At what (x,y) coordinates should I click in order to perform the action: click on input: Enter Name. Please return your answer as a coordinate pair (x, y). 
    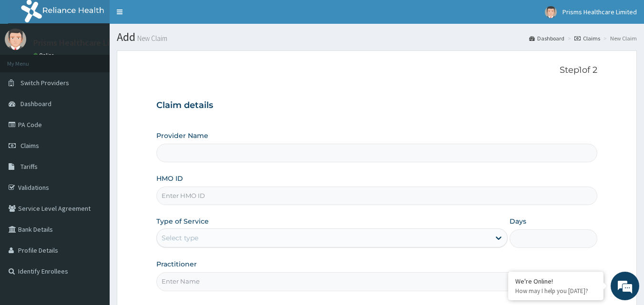
    Looking at the image, I should click on (377, 282).